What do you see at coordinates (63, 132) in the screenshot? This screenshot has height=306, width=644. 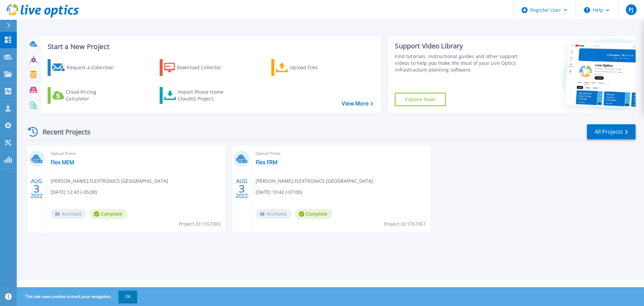 I see `div: Recent Projects` at bounding box center [63, 132].